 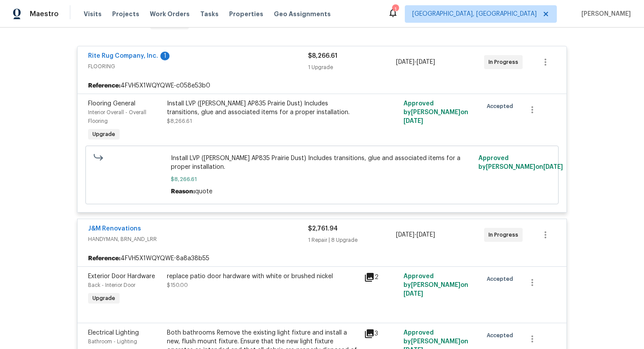 I want to click on span: Maestro, so click(x=44, y=14).